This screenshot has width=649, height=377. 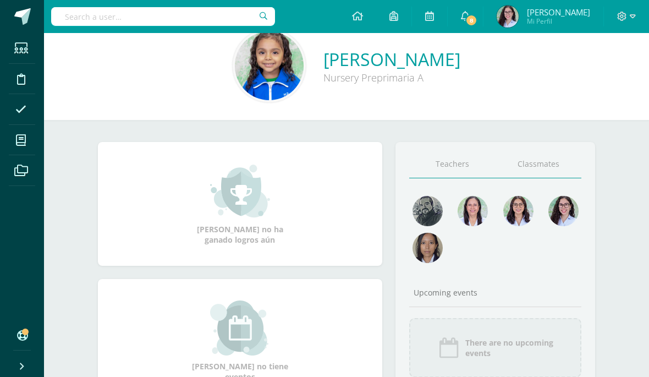 I want to click on img: f44f70a6adbdcf0a6c06a725c645ba63.png, so click(x=427, y=248).